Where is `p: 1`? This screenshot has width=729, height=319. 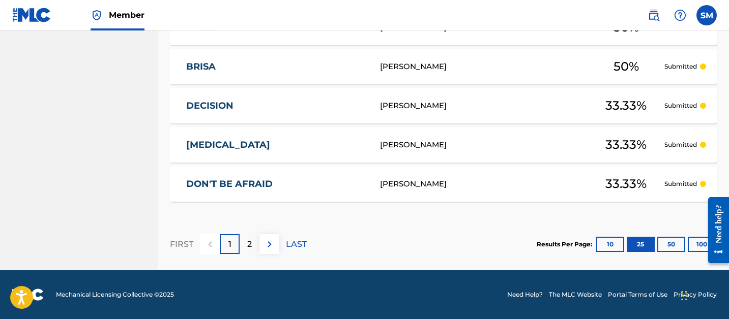
p: 1 is located at coordinates (230, 245).